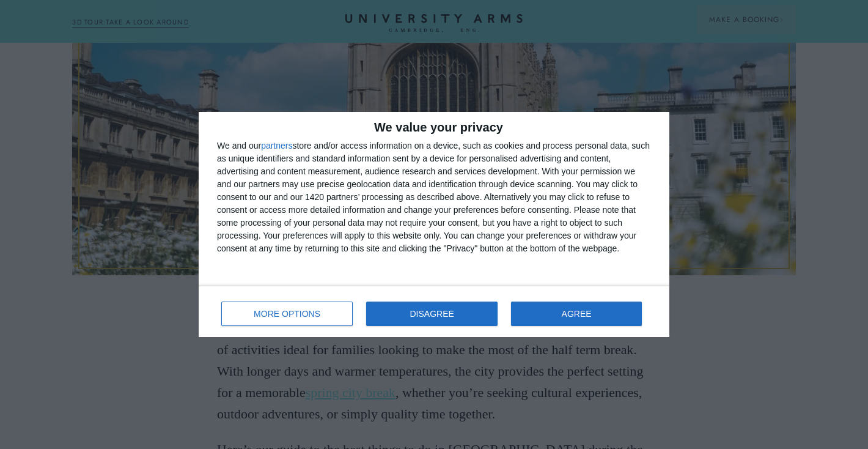 This screenshot has width=868, height=449. What do you see at coordinates (276, 145) in the screenshot?
I see `button: partners` at bounding box center [276, 145].